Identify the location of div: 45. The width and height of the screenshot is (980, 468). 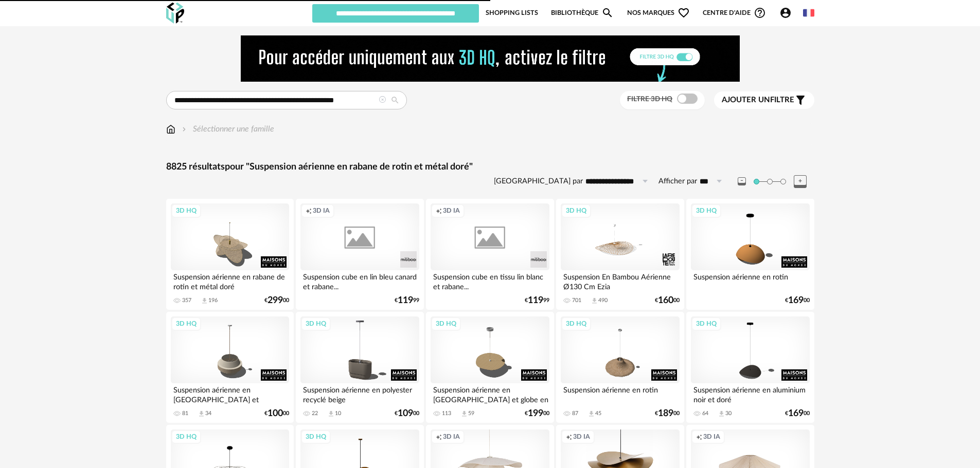
(598, 413).